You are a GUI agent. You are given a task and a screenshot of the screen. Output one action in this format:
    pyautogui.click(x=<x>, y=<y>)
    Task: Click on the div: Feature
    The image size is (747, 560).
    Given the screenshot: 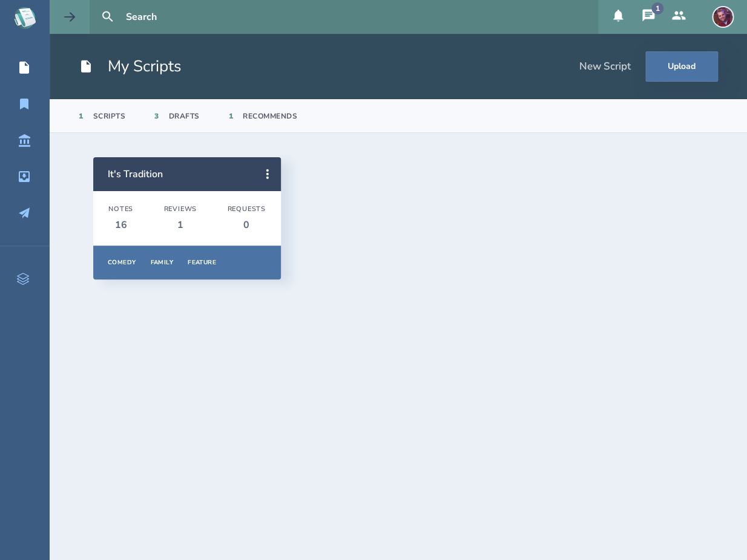 What is the action you would take?
    pyautogui.click(x=201, y=263)
    